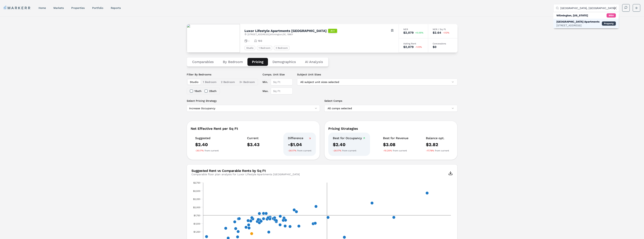  I want to click on div: $3.43, so click(253, 145).